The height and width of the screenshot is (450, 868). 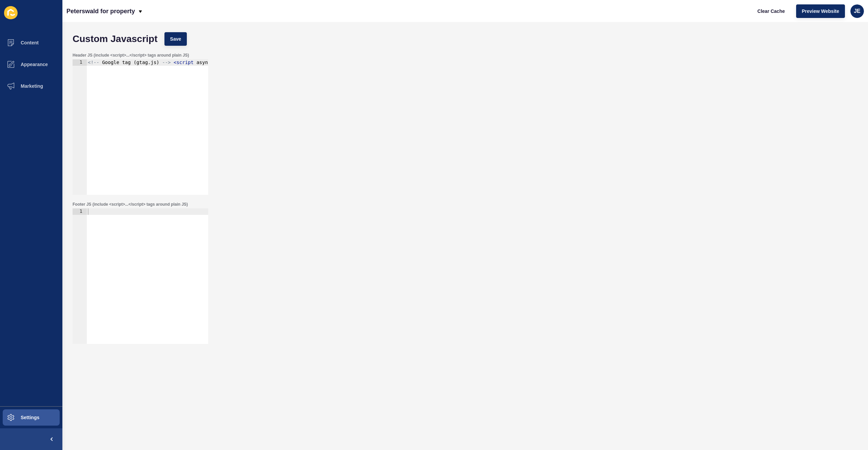 What do you see at coordinates (176, 39) in the screenshot?
I see `span: Save` at bounding box center [176, 39].